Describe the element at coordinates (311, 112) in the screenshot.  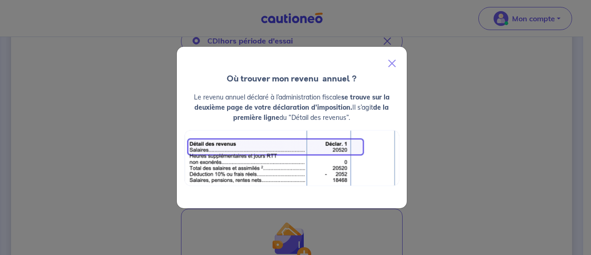
I see `strong: de la première ligne` at that location.